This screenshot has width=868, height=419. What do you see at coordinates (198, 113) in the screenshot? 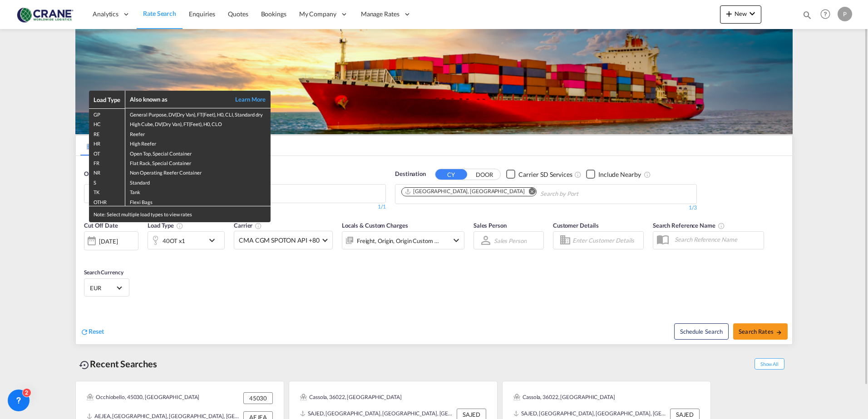
I see `td: General Purpose, DV(Dry Van), FT(Feet), H0, CLI, Standard dry` at bounding box center [198, 113].